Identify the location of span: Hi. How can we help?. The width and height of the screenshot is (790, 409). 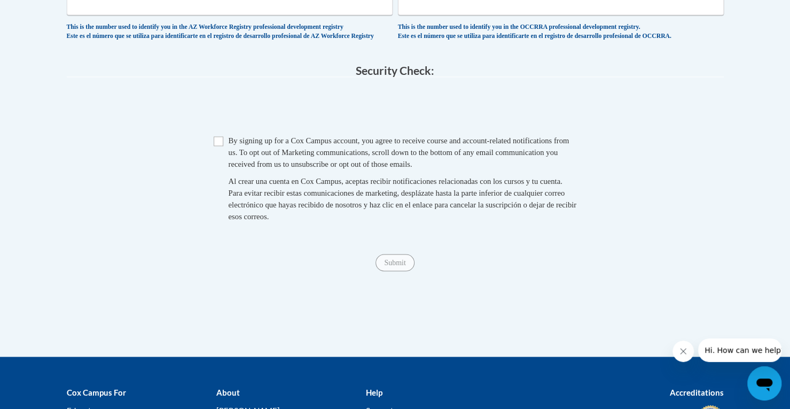
(46, 12).